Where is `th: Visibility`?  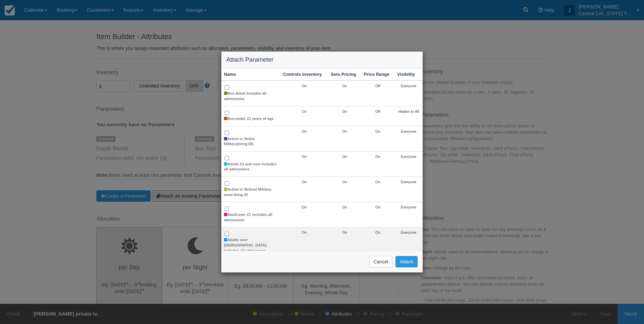
th: Visibility is located at coordinates (408, 75).